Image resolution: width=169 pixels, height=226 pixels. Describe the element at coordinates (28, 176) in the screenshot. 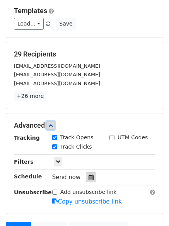

I see `strong: Schedule` at that location.